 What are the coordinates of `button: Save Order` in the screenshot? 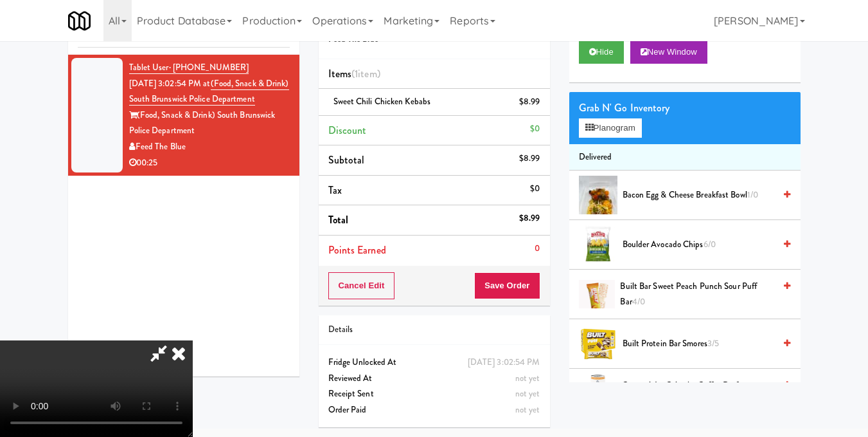 It's located at (507, 286).